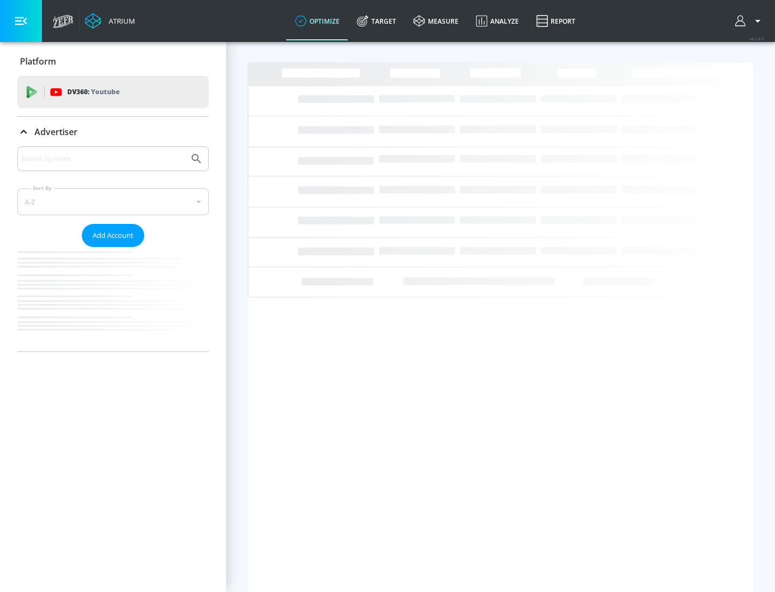 The image size is (775, 592). Describe the element at coordinates (113, 299) in the screenshot. I see `nav: list of Advertiser` at that location.